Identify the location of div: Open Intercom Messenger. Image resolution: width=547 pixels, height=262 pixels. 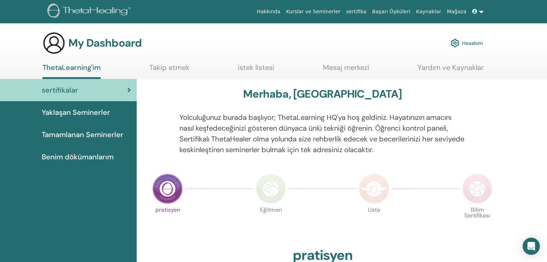
(531, 246).